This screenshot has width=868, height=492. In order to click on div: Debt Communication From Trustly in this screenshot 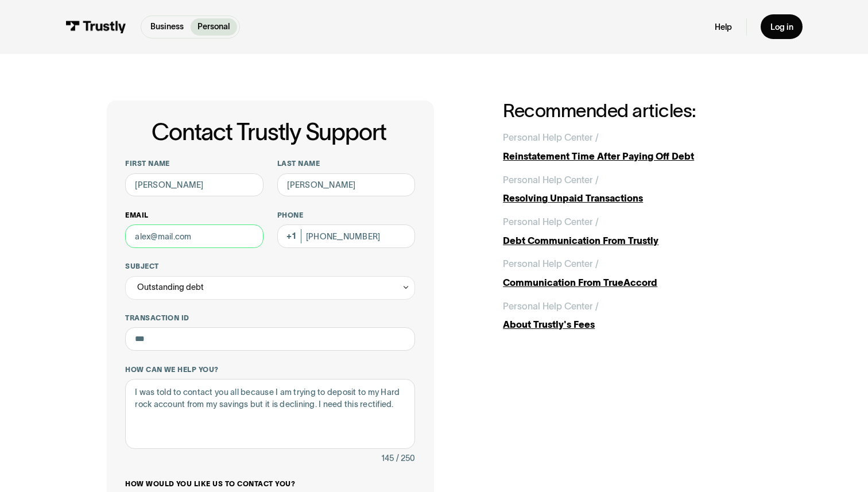, I will do `click(632, 241)`.